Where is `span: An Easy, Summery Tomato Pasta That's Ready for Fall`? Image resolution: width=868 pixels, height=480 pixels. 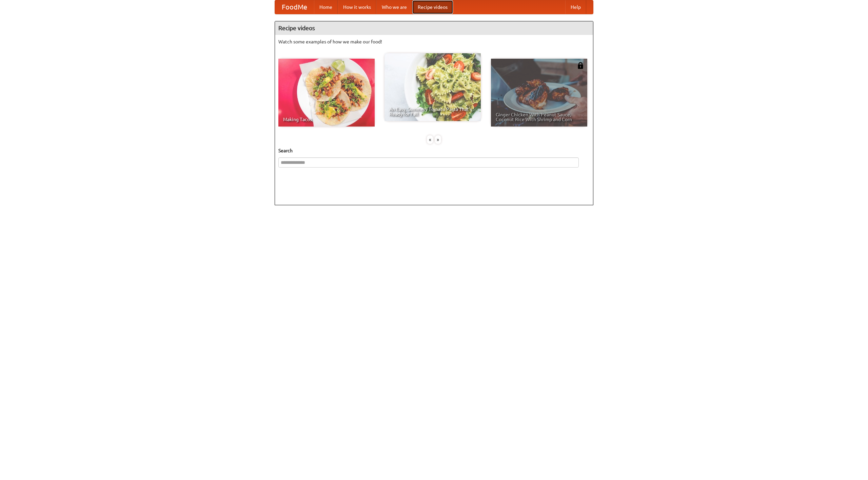 span: An Easy, Summery Tomato Pasta That's Ready for Fall is located at coordinates (432, 112).